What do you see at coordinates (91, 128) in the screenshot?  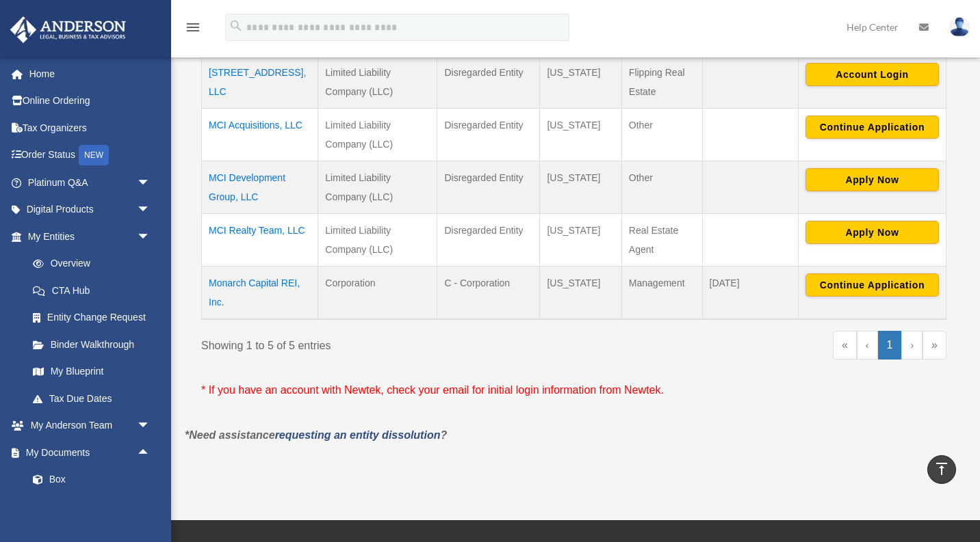 I see `a: Tax Organizers` at bounding box center [91, 128].